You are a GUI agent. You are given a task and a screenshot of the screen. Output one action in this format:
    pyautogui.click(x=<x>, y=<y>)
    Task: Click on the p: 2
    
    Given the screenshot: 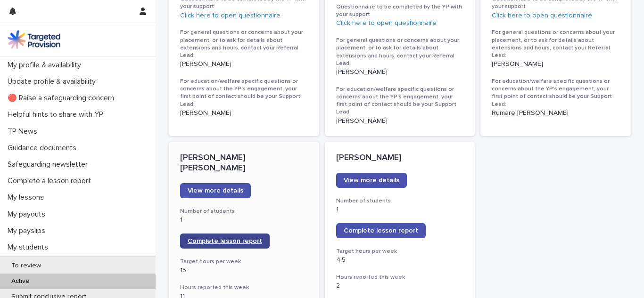 What is the action you would take?
    pyautogui.click(x=400, y=286)
    